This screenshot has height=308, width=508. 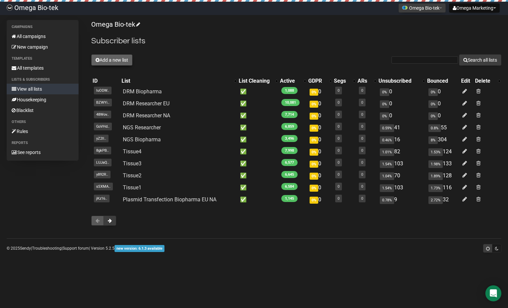 What do you see at coordinates (290, 81) in the screenshot?
I see `div: Active` at bounding box center [290, 81].